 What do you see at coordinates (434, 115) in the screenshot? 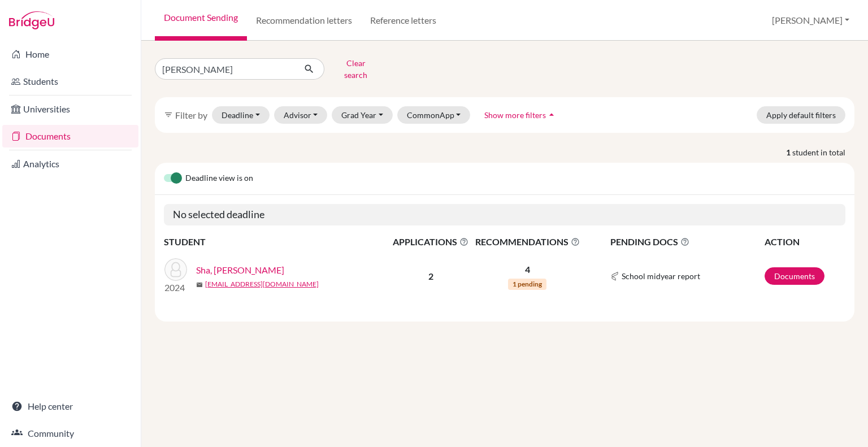
I see `button: CommonApp` at bounding box center [434, 115].